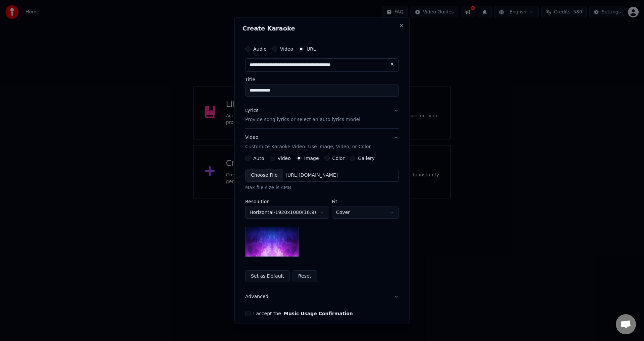 The width and height of the screenshot is (644, 341). Describe the element at coordinates (322, 143) in the screenshot. I see `button: VideoCustomize Karaoke Video: Use Image, Video, or Color` at that location.